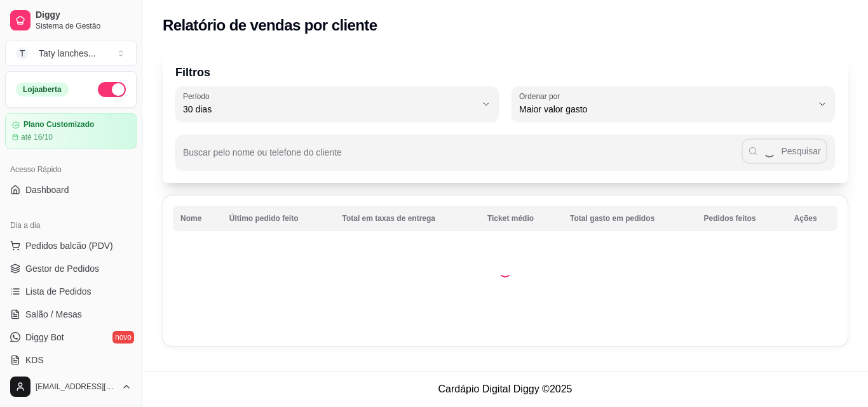  What do you see at coordinates (67, 53) in the screenshot?
I see `div: Taty lanches ...` at bounding box center [67, 53].